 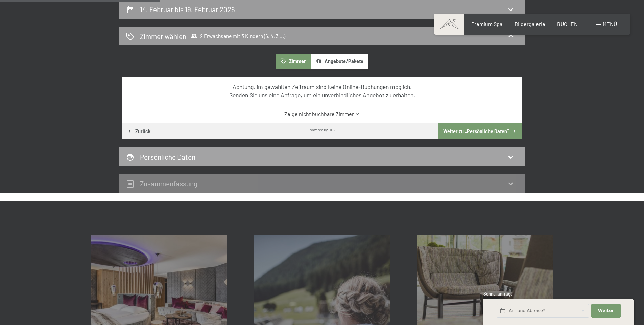 I want to click on span: Premium Spa, so click(x=487, y=23).